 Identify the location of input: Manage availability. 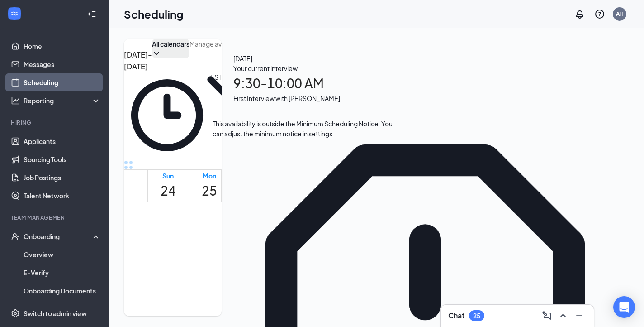
(229, 44).